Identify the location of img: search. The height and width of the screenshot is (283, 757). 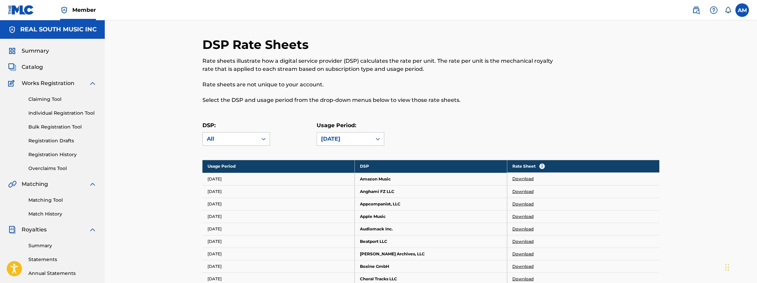
(696, 10).